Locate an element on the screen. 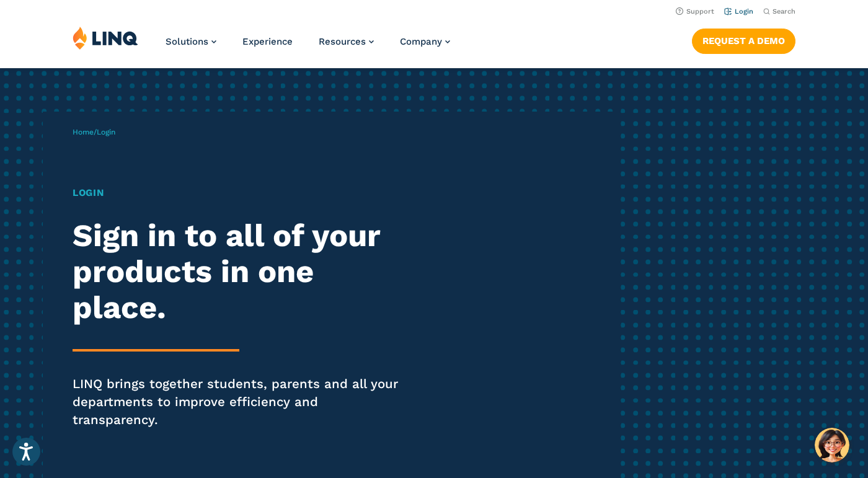 The height and width of the screenshot is (478, 868). button: Hello, have a question? Let’s chat. is located at coordinates (832, 445).